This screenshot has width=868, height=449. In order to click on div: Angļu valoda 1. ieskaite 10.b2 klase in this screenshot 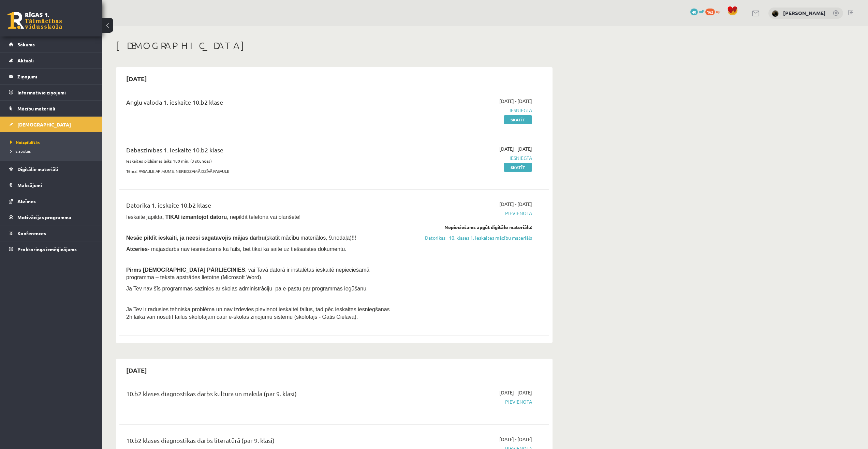, I will do `click(259, 103)`.